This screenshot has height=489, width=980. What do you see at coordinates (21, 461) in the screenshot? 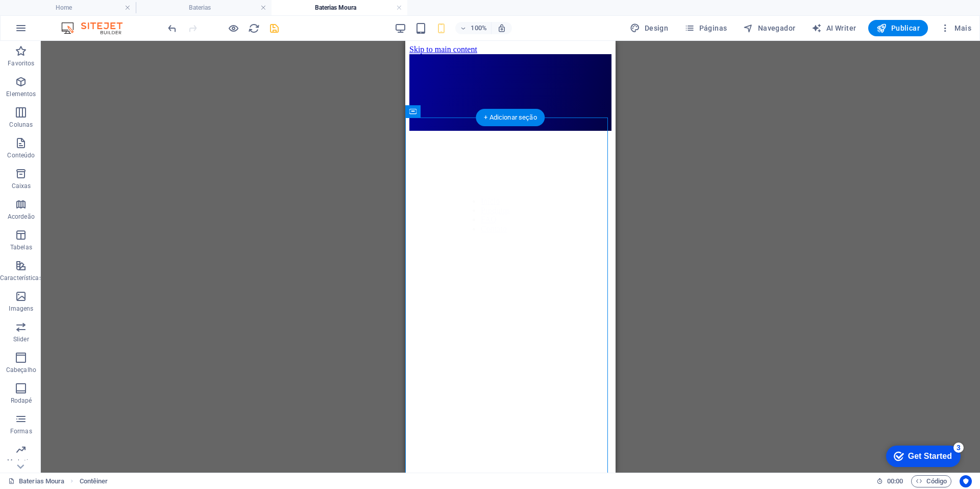
I see `p: Marketing` at bounding box center [21, 461].